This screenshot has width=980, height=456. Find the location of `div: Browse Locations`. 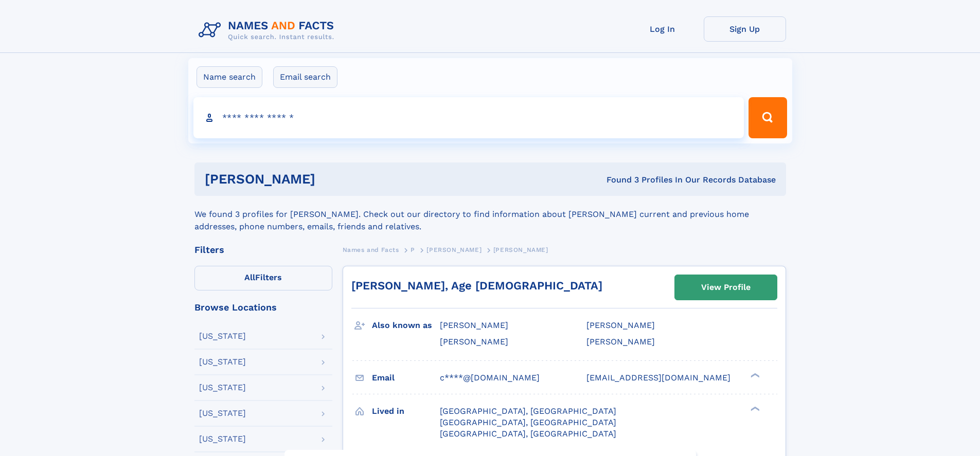

div: Browse Locations is located at coordinates (263, 308).